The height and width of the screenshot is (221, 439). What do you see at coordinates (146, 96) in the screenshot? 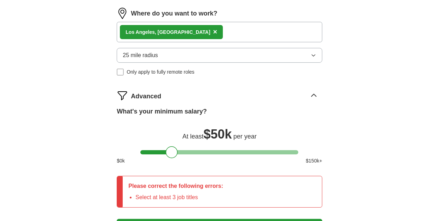
I see `span: Advanced` at bounding box center [146, 96].